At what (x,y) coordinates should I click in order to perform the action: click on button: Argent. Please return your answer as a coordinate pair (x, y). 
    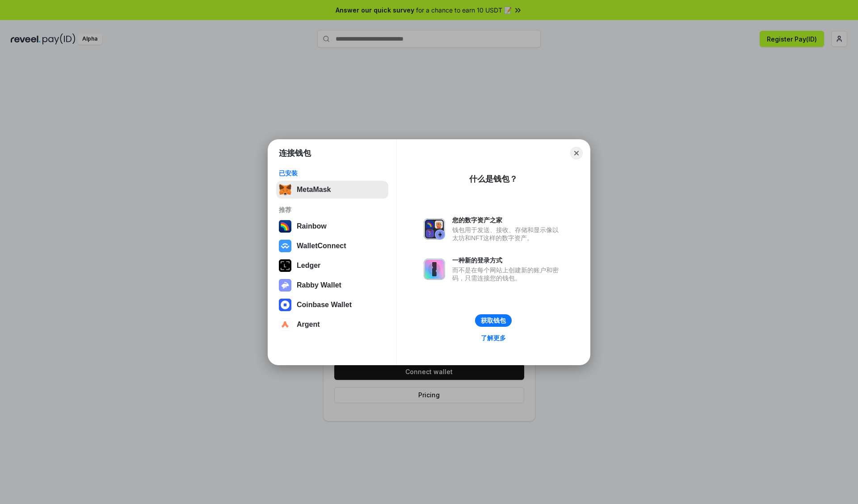
    Looking at the image, I should click on (332, 325).